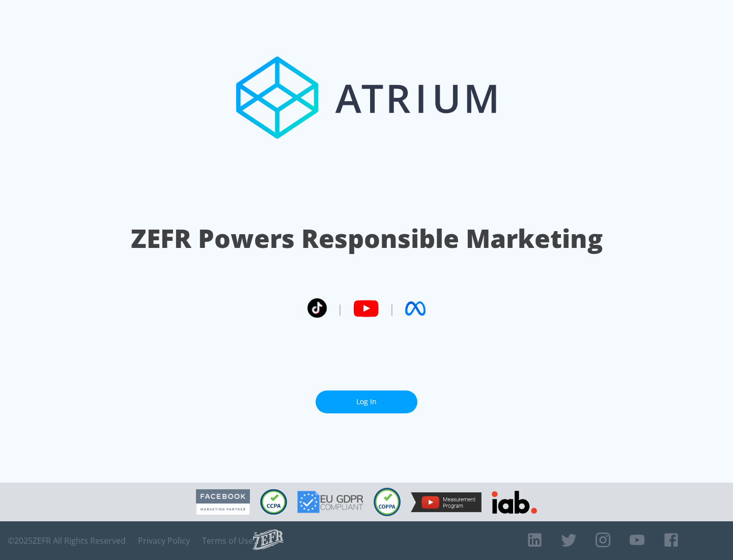  Describe the element at coordinates (227, 540) in the screenshot. I see `a: Terms of Use` at that location.